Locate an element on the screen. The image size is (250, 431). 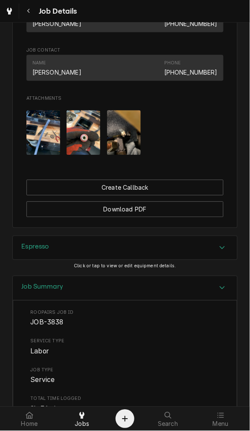
div: Espresso is located at coordinates (125, 248).